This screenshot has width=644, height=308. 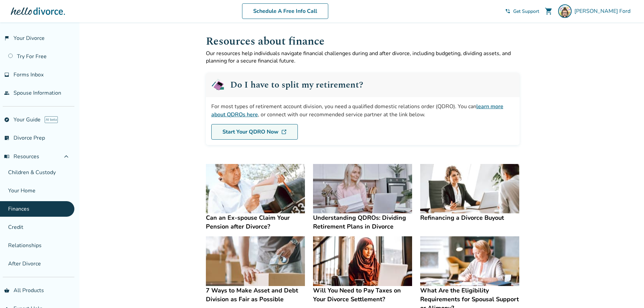 I want to click on span: menu_book, so click(x=7, y=157).